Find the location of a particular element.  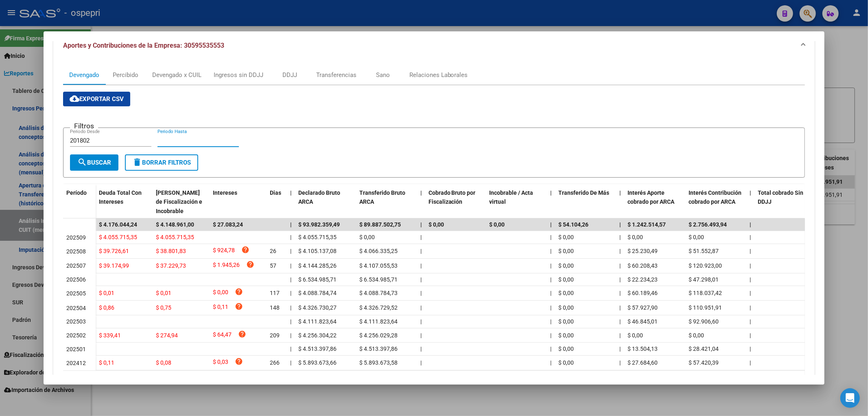

span: $ 120.923,00 is located at coordinates (706, 266).